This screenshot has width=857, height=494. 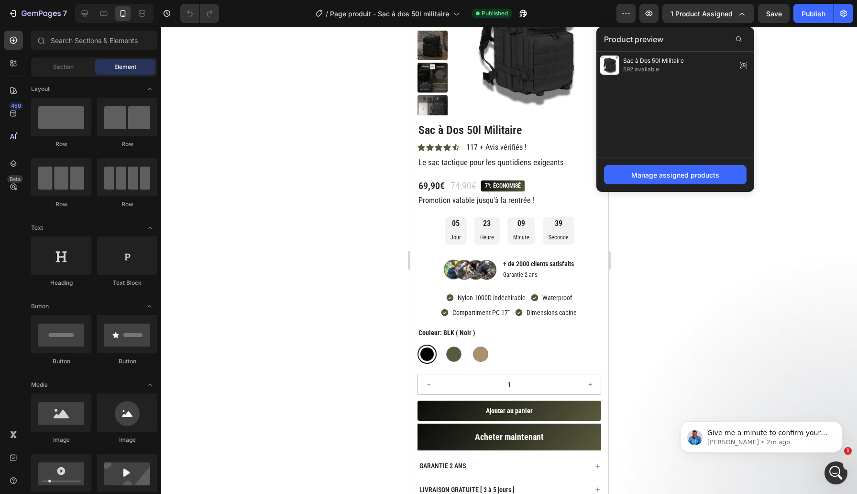 What do you see at coordinates (15, 179) in the screenshot?
I see `div: Beta` at bounding box center [15, 179].